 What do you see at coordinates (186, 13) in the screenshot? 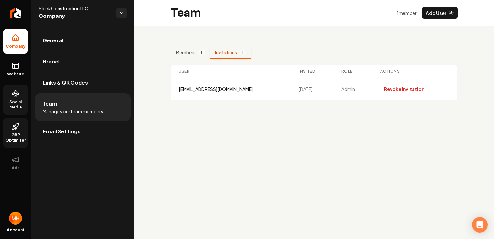
I see `h2: Team` at bounding box center [186, 13].